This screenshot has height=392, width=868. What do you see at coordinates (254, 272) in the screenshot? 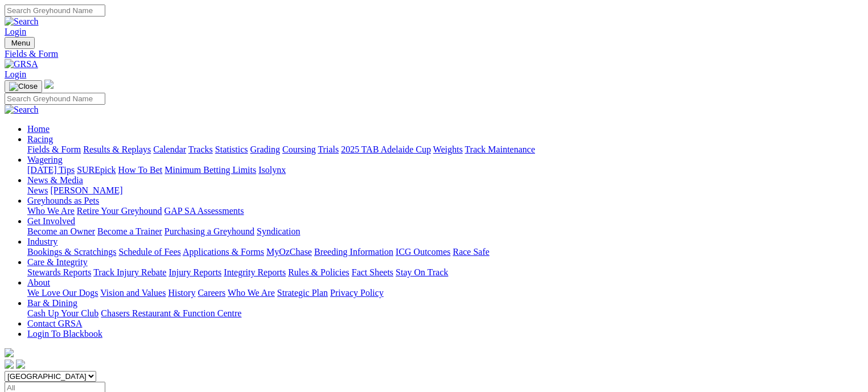
I see `a: Integrity Reports` at bounding box center [254, 272].